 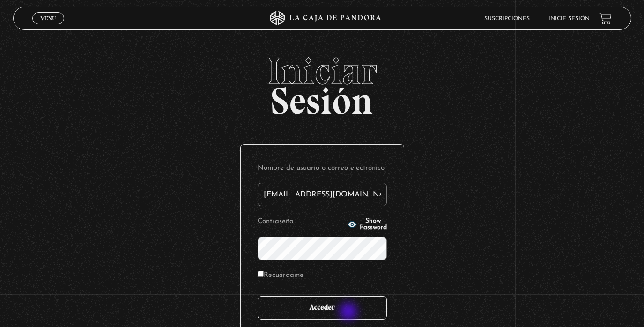 I want to click on span: Menu, so click(x=48, y=18).